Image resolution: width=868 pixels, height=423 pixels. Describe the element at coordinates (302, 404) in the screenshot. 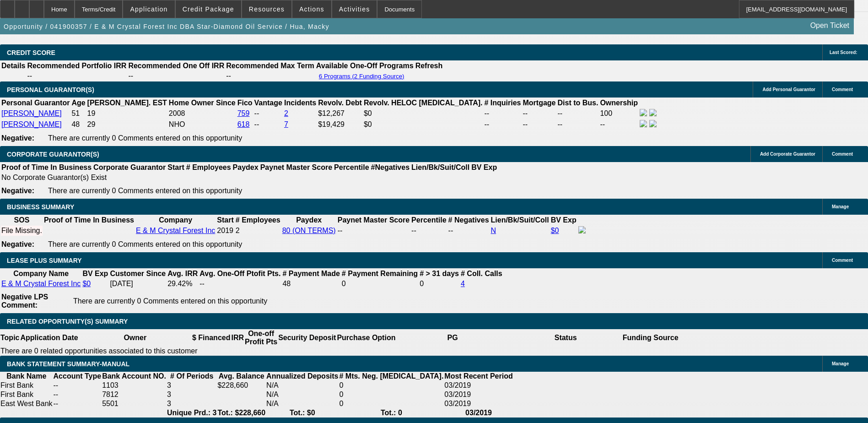

I see `td: N/A` at that location.